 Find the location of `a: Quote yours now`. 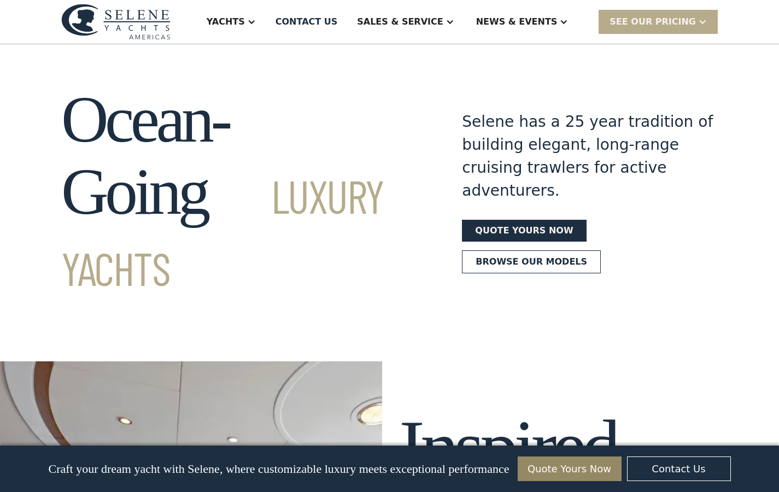

a: Quote yours now is located at coordinates (524, 231).